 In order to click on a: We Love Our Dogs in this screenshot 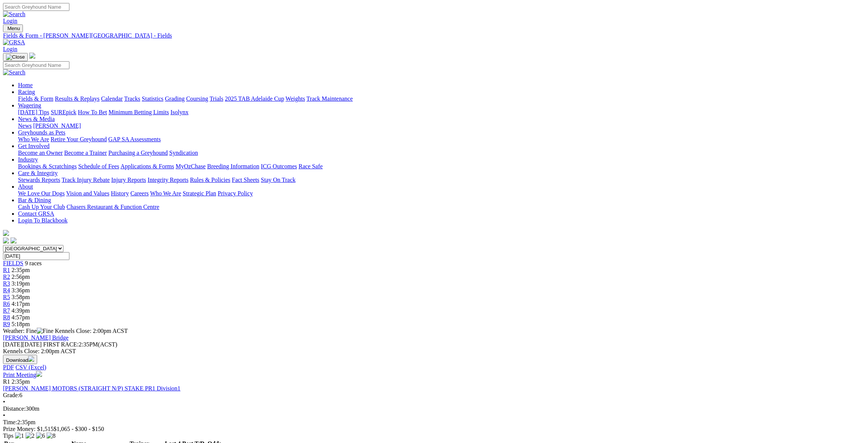, I will do `click(41, 193)`.